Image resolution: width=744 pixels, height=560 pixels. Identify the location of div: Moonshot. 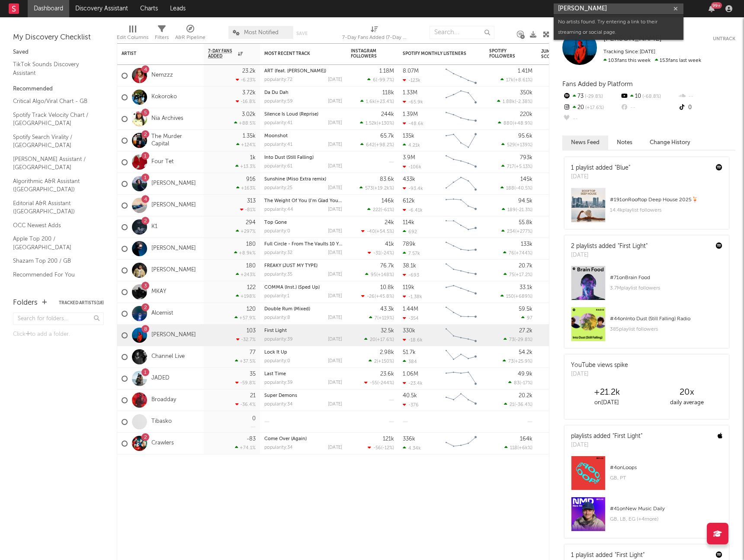
(303, 136).